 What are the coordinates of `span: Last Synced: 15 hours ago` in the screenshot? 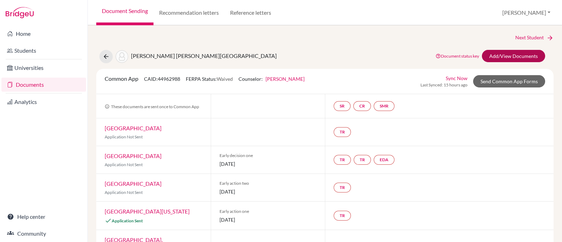 It's located at (444, 85).